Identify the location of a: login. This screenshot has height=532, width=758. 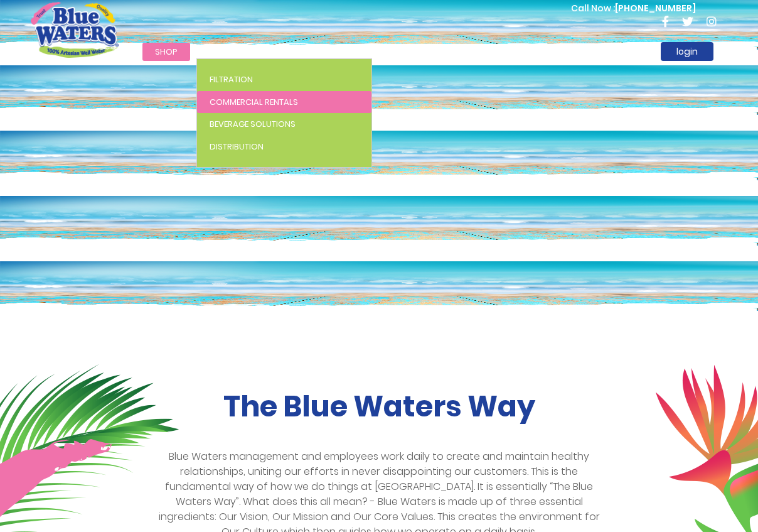
(687, 52).